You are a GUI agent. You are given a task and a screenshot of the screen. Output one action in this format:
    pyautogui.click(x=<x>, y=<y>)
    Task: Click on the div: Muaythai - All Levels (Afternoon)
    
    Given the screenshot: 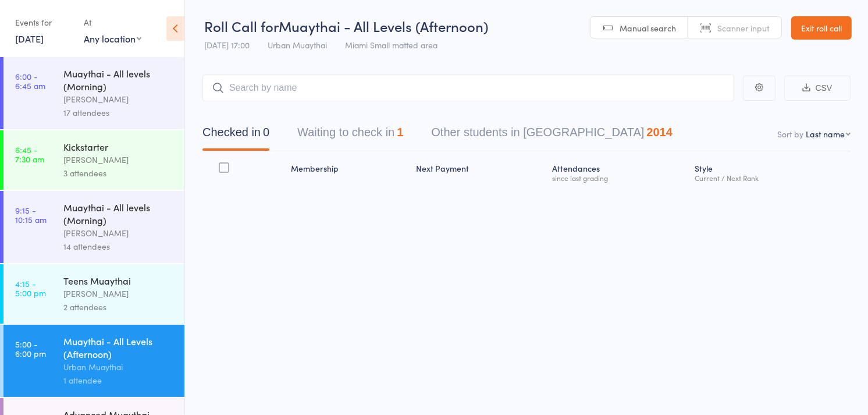 What is the action you would take?
    pyautogui.click(x=119, y=348)
    